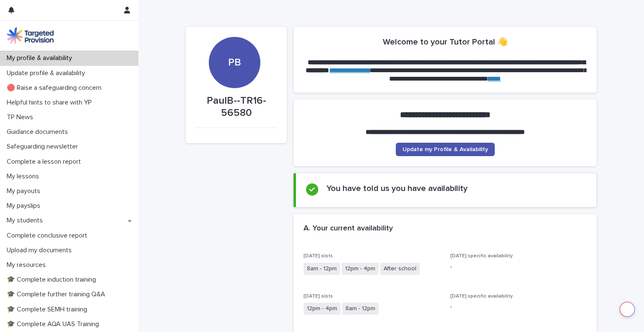  What do you see at coordinates (48, 73) in the screenshot?
I see `p: Update profile & availability` at bounding box center [48, 73].